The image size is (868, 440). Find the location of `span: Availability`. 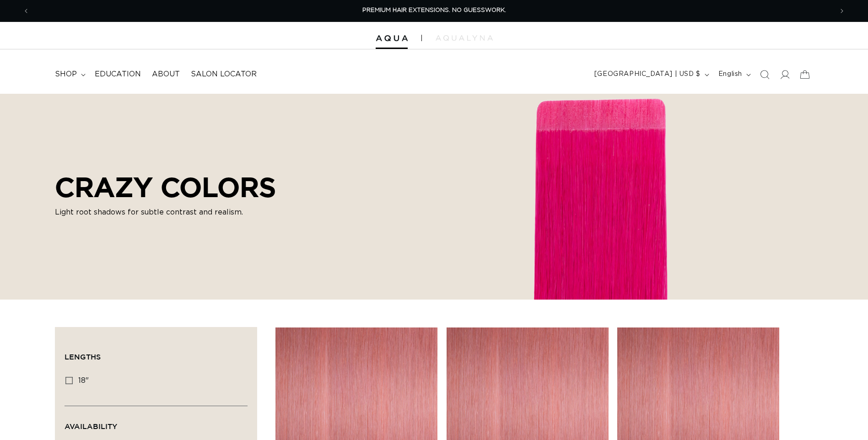

span: Availability is located at coordinates (90, 426).